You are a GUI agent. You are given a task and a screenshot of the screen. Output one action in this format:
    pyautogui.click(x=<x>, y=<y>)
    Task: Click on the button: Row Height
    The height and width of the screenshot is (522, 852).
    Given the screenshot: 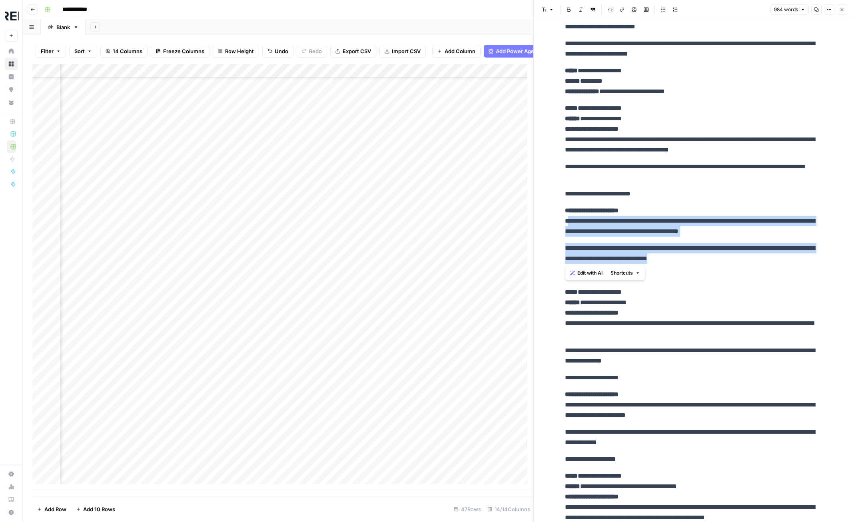 What is the action you would take?
    pyautogui.click(x=236, y=51)
    